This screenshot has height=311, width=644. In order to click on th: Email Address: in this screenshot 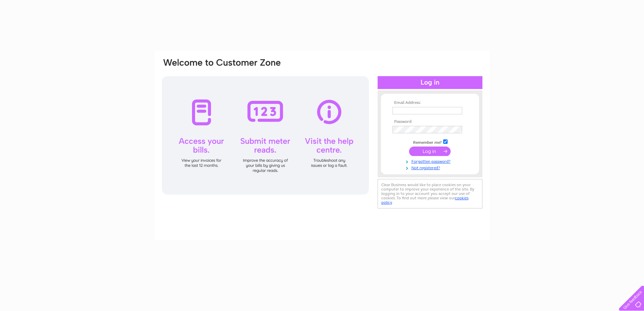, I will do `click(430, 103)`.